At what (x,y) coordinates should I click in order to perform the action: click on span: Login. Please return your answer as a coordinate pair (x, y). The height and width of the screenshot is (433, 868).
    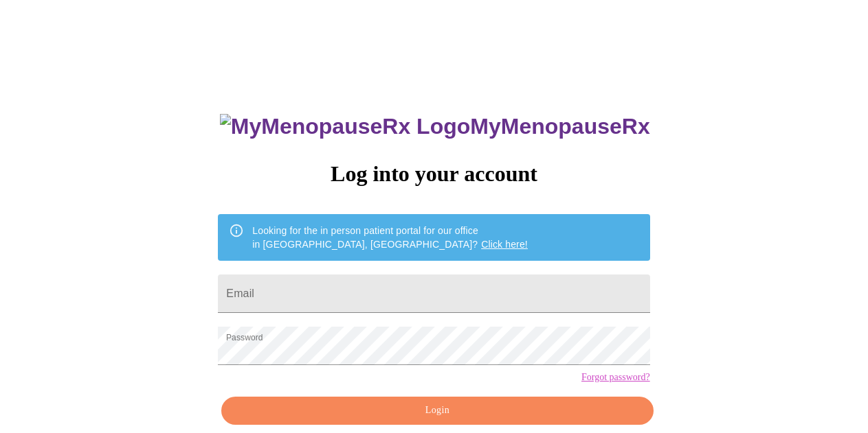
    Looking at the image, I should click on (437, 411).